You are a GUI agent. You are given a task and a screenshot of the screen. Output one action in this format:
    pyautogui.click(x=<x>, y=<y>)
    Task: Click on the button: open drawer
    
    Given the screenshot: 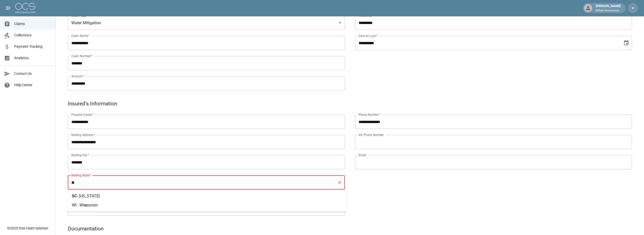 What is the action you would take?
    pyautogui.click(x=8, y=8)
    